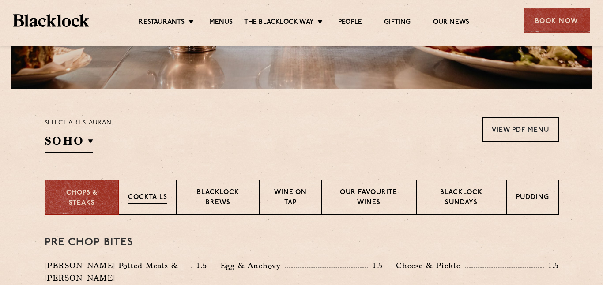  I want to click on h2: SOHO, so click(69, 143).